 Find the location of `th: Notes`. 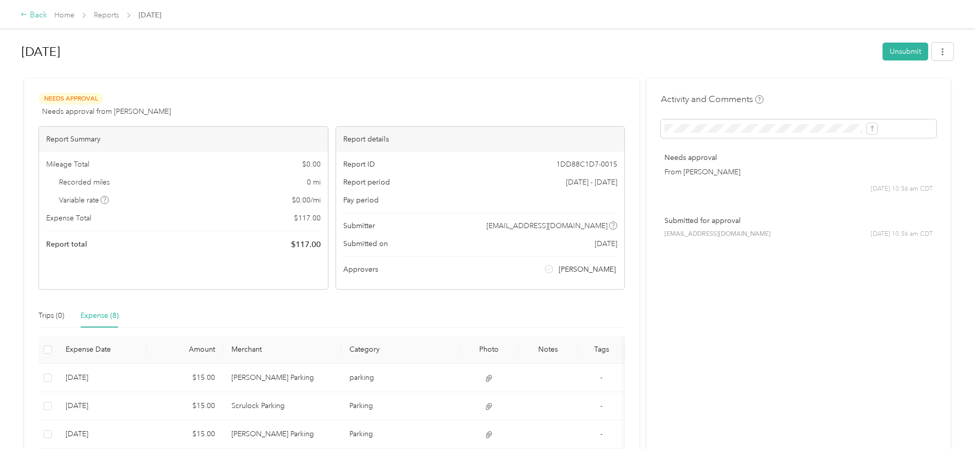

th: Notes is located at coordinates (548, 350).